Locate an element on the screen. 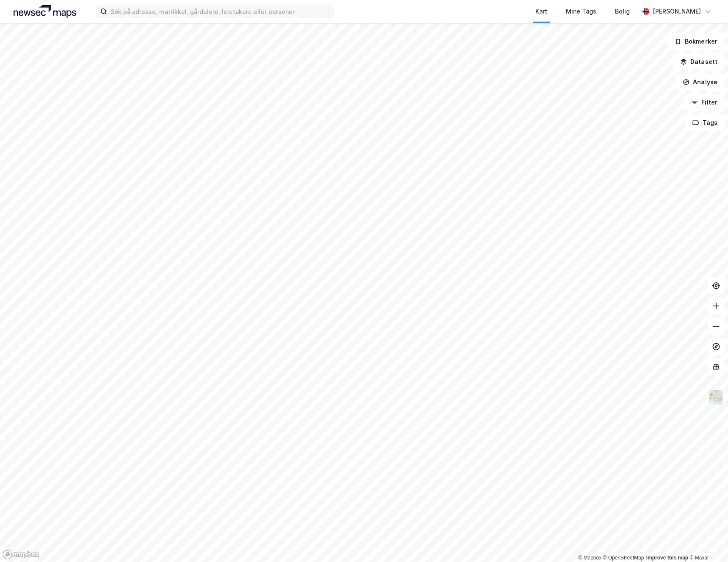 This screenshot has width=728, height=562. button: Bokmerker is located at coordinates (695, 42).